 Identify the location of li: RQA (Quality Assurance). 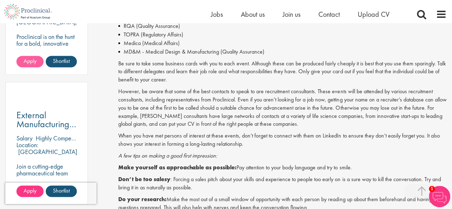
(282, 26).